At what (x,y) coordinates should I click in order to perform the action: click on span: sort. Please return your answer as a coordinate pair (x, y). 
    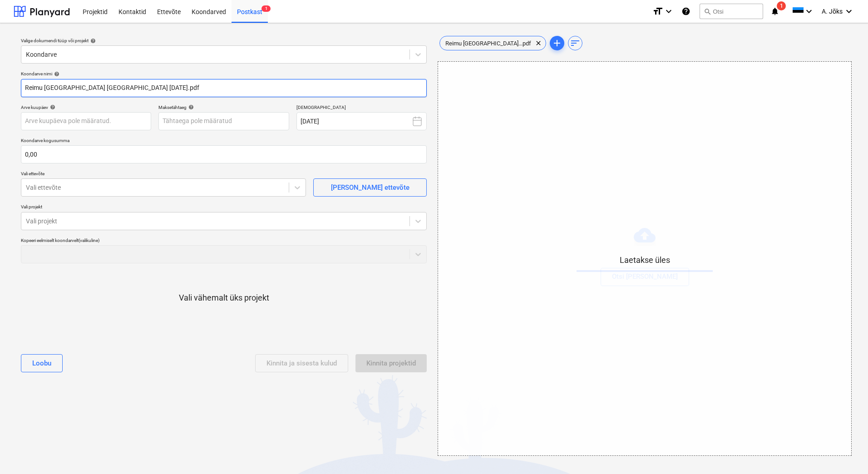
    Looking at the image, I should click on (576, 43).